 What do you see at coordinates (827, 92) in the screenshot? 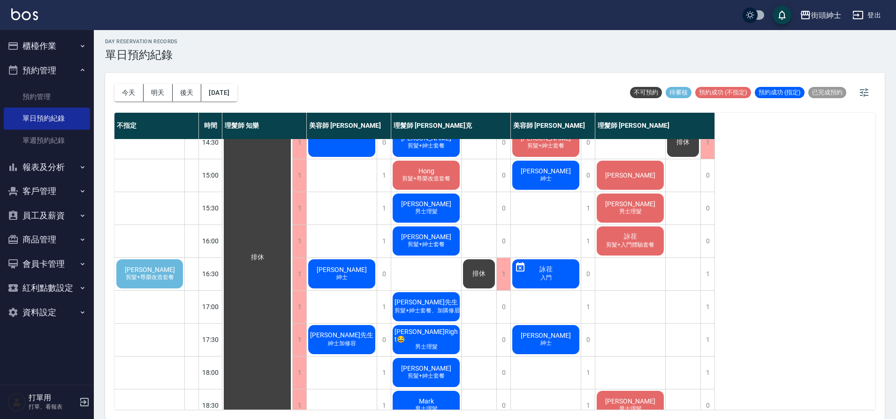
I see `span: 已完成預約` at bounding box center [827, 92].